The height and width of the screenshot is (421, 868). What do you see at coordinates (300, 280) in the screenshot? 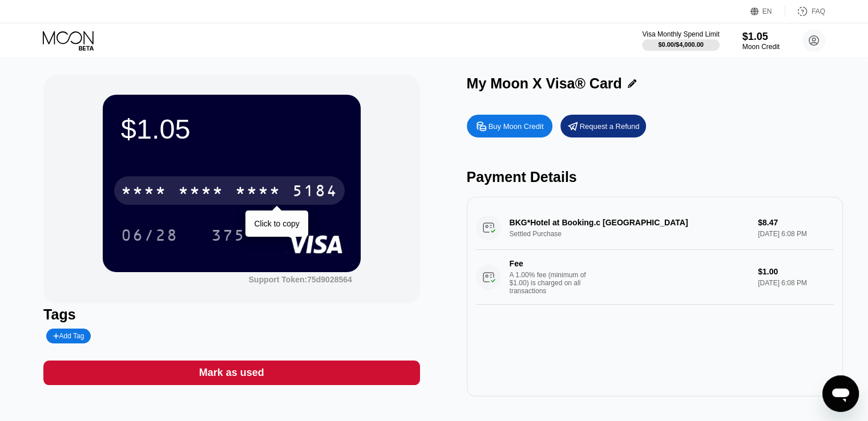
I see `div: Support Token: 75d9028564` at bounding box center [300, 280].